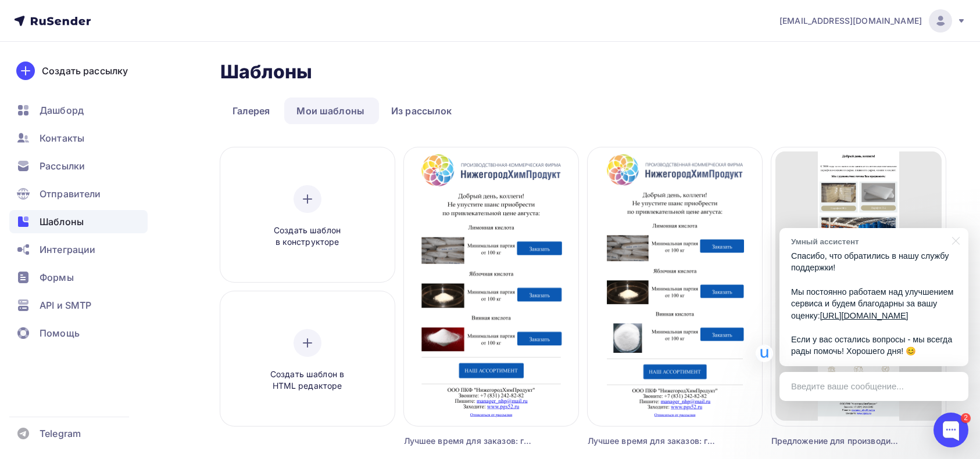  I want to click on a: Рассылки, so click(78, 166).